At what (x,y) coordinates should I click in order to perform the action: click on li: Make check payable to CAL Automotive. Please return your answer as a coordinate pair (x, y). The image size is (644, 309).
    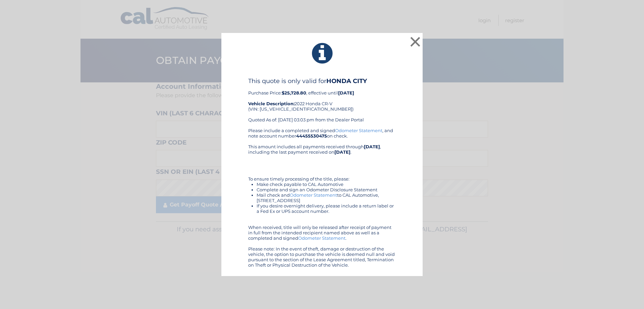
    Looking at the image, I should click on (326, 184).